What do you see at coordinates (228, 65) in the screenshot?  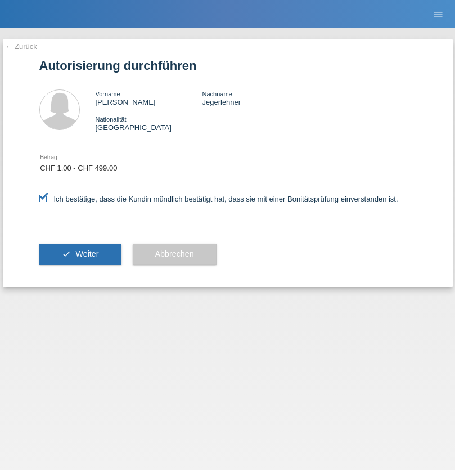 I see `h1: Autorisierung durchführen` at bounding box center [228, 65].